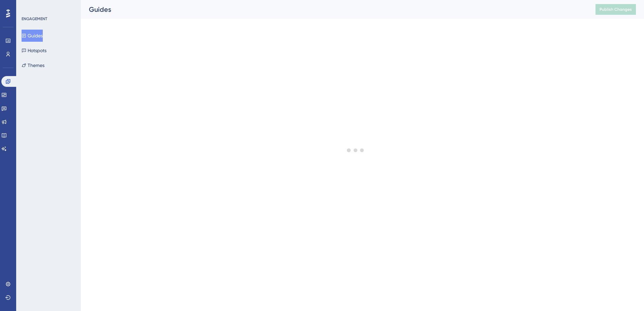  Describe the element at coordinates (34, 19) in the screenshot. I see `div: ENGAGEMENT` at that location.